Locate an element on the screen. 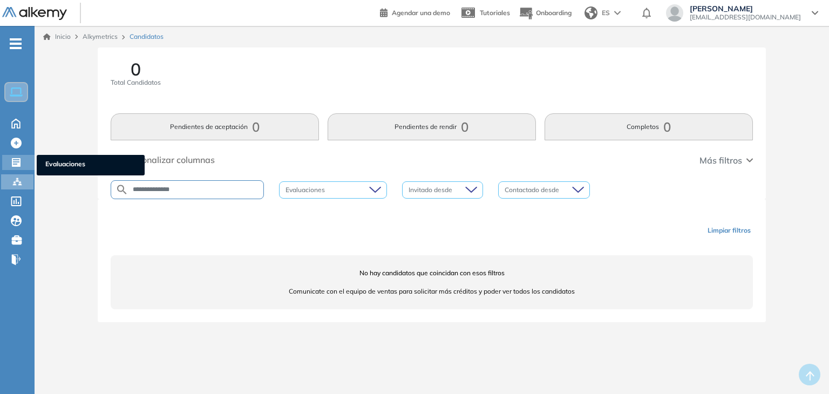 The width and height of the screenshot is (829, 394). span: ES is located at coordinates (606, 13).